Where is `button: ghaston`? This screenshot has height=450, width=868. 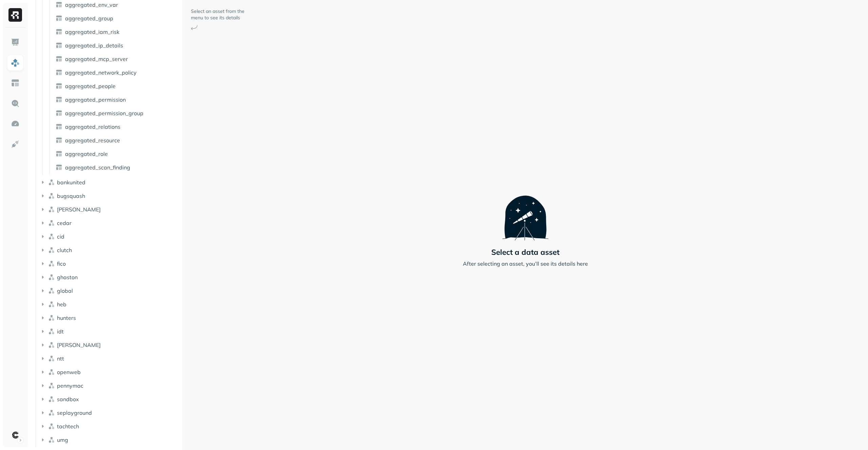
button: ghaston is located at coordinates (110, 277).